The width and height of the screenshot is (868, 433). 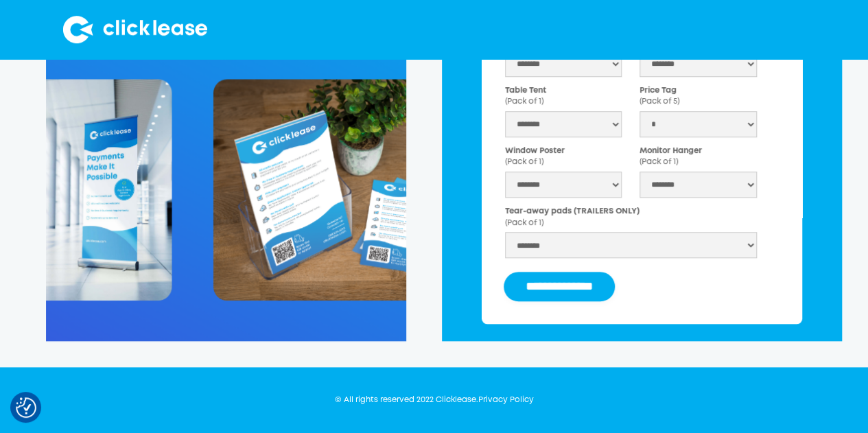 I want to click on label: Table Tent, so click(x=564, y=96).